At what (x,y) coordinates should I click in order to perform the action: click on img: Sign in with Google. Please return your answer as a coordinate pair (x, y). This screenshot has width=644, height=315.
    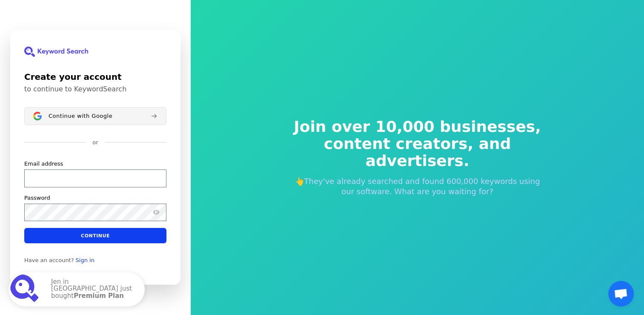
    Looking at the image, I should click on (37, 116).